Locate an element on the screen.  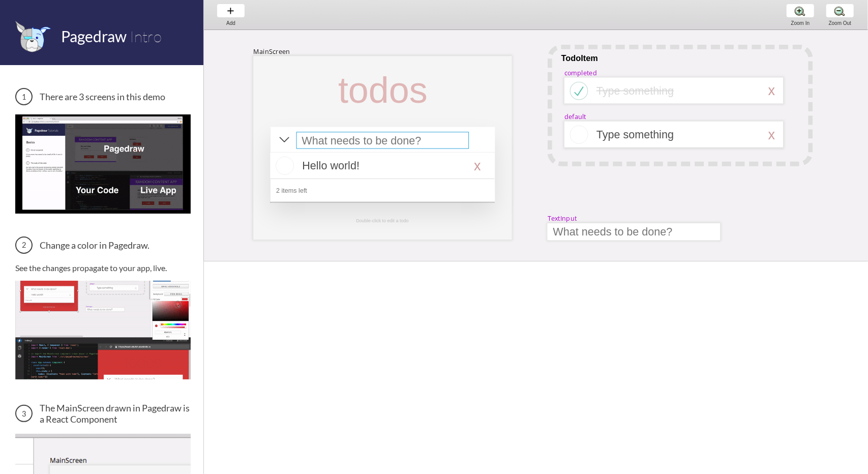
img: Change a color in Pagedraw is located at coordinates (103, 330).